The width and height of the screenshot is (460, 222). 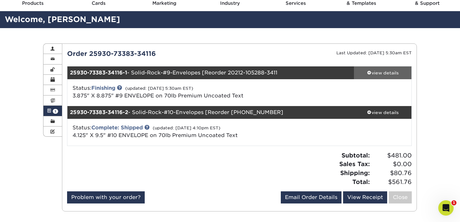 I want to click on a: Finishing, so click(x=103, y=88).